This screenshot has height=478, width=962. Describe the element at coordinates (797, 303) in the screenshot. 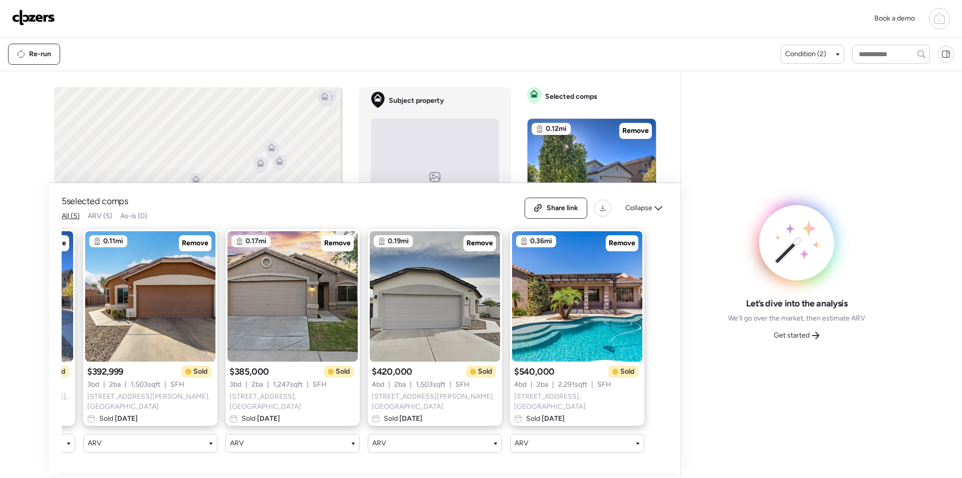

I see `span: Let’s dive into the analysis` at that location.